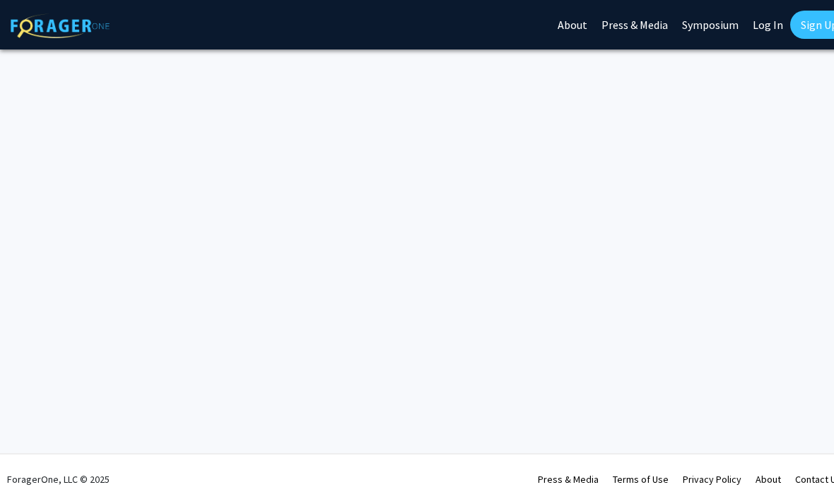 Image resolution: width=834 pixels, height=504 pixels. What do you see at coordinates (641, 479) in the screenshot?
I see `a: Terms of Use` at bounding box center [641, 479].